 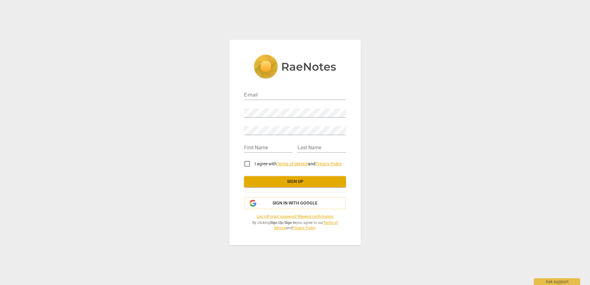 What do you see at coordinates (295, 182) in the screenshot?
I see `span: Sign up` at bounding box center [295, 182].